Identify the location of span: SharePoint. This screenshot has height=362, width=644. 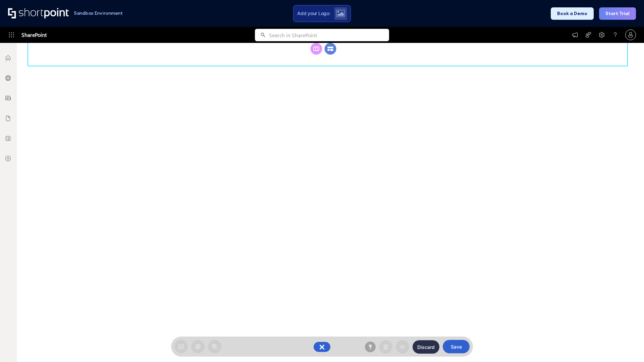
(34, 35).